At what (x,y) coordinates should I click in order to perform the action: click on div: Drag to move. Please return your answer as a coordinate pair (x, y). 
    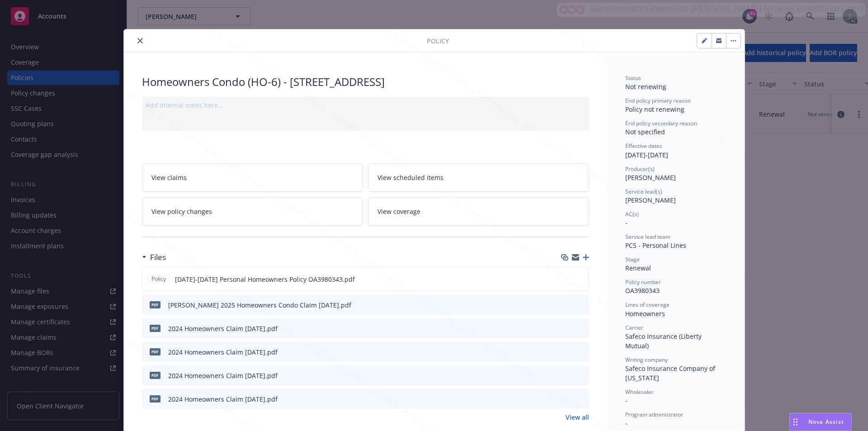
    Looking at the image, I should click on (795, 422).